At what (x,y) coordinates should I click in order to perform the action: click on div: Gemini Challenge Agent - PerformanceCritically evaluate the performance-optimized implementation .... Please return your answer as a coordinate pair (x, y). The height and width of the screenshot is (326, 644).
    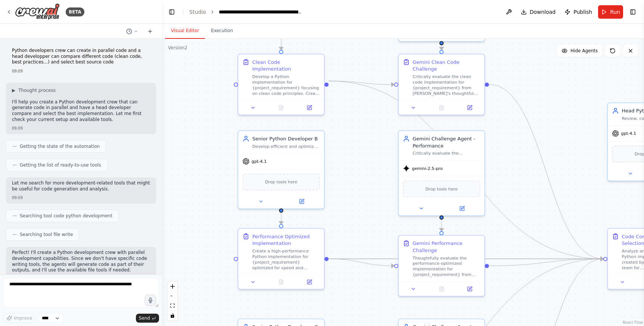
    Looking at the image, I should click on (441, 173).